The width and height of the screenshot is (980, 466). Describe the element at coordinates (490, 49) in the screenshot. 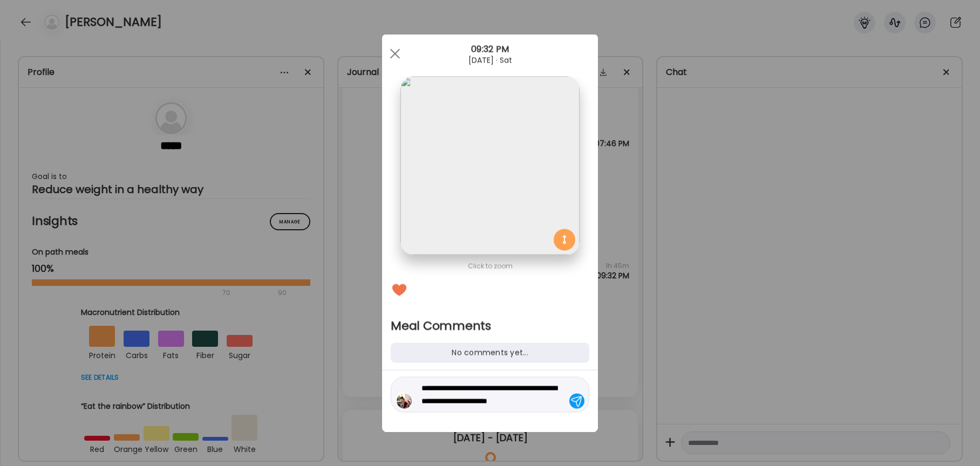

I see `div: 09:32 PM` at that location.